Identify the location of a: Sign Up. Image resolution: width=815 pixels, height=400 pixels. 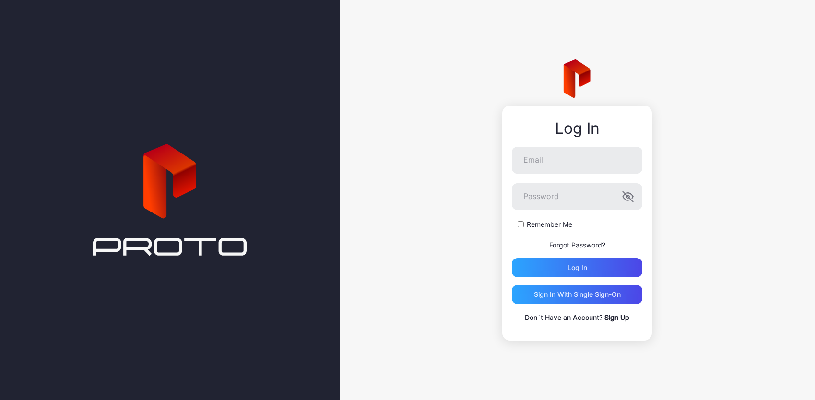
(617, 317).